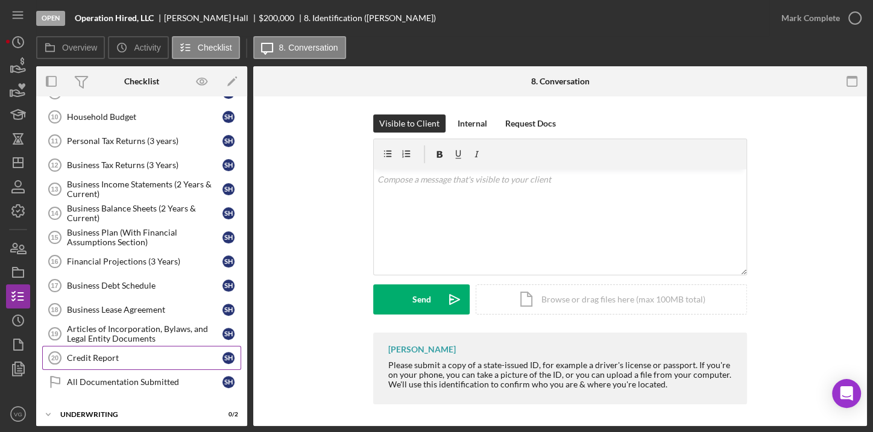  Describe the element at coordinates (846, 394) in the screenshot. I see `div: Open Intercom Messenger` at that location.